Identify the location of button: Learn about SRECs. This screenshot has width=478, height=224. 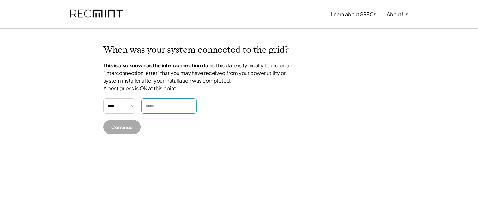
(353, 14).